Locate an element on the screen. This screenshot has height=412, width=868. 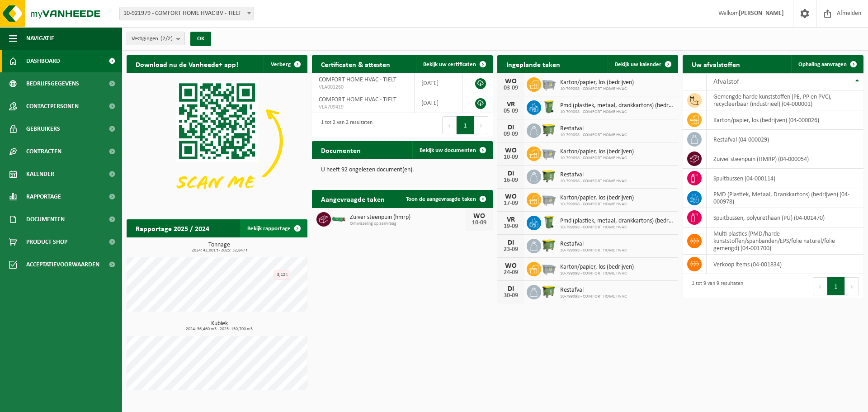
span: Kalender is located at coordinates (40, 174).